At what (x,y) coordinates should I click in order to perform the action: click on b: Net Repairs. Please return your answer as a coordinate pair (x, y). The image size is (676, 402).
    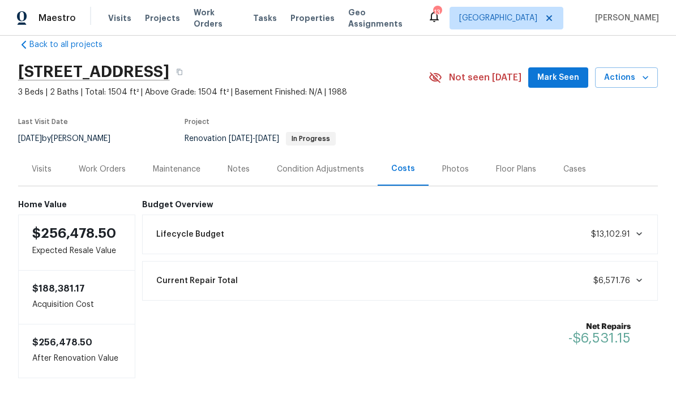
    Looking at the image, I should click on (600, 327).